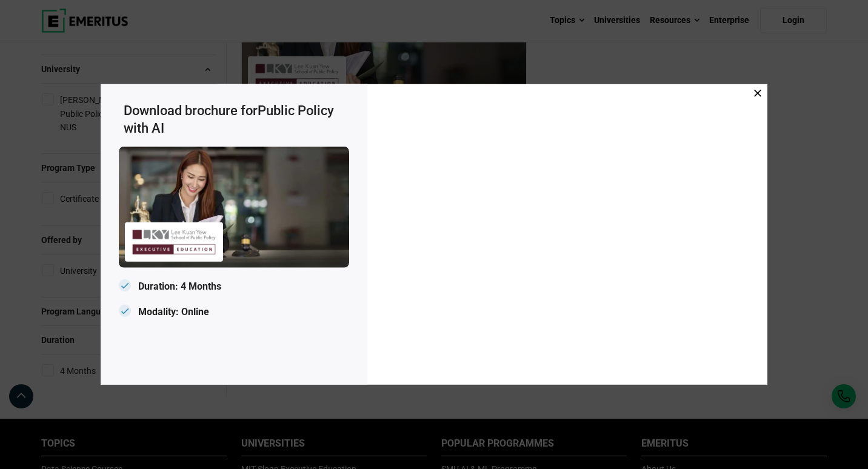 This screenshot has height=469, width=868. Describe the element at coordinates (234, 311) in the screenshot. I see `p: Modality: Online` at that location.